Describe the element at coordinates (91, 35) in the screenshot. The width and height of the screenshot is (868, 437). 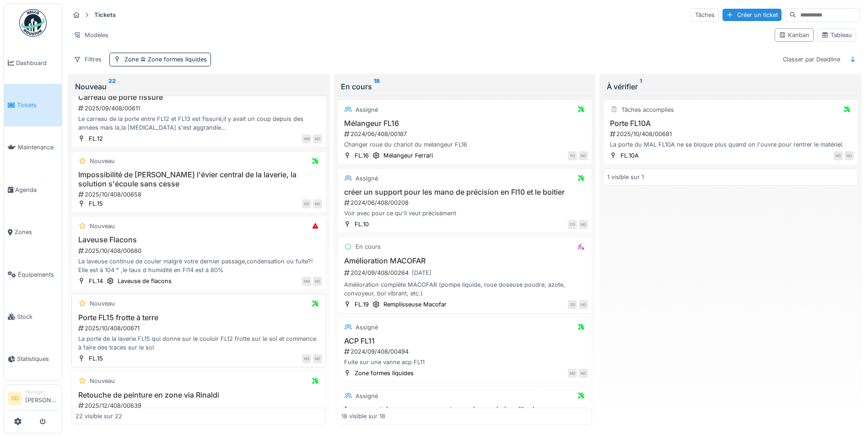
I see `div: Modèles` at that location.